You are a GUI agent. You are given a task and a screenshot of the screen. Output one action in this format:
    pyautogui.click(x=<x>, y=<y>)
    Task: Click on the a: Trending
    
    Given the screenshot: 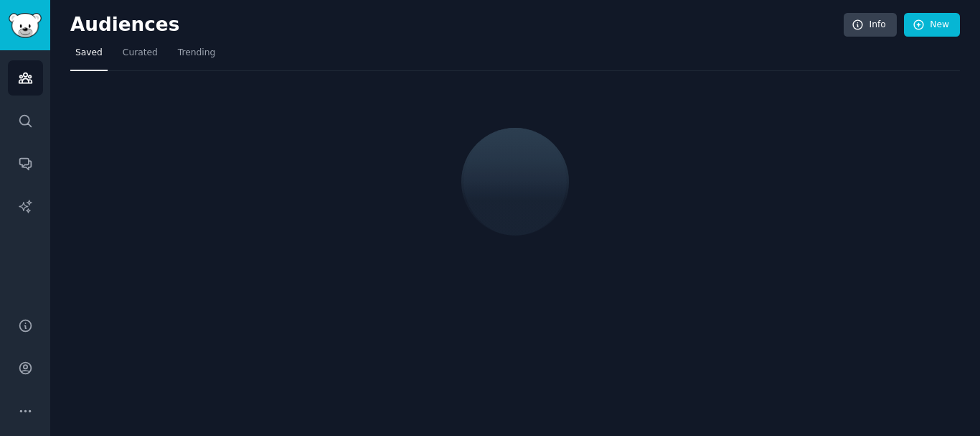 What is the action you would take?
    pyautogui.click(x=197, y=56)
    